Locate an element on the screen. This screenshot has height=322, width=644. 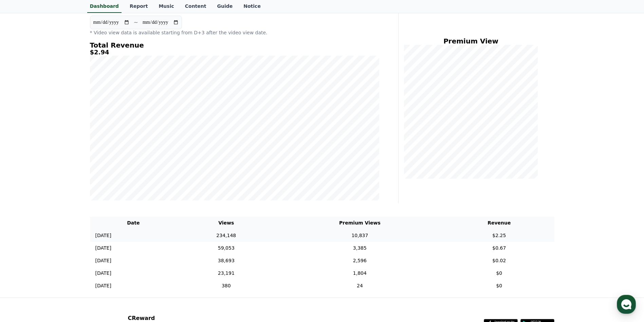
td: 1,804 is located at coordinates (360, 273).